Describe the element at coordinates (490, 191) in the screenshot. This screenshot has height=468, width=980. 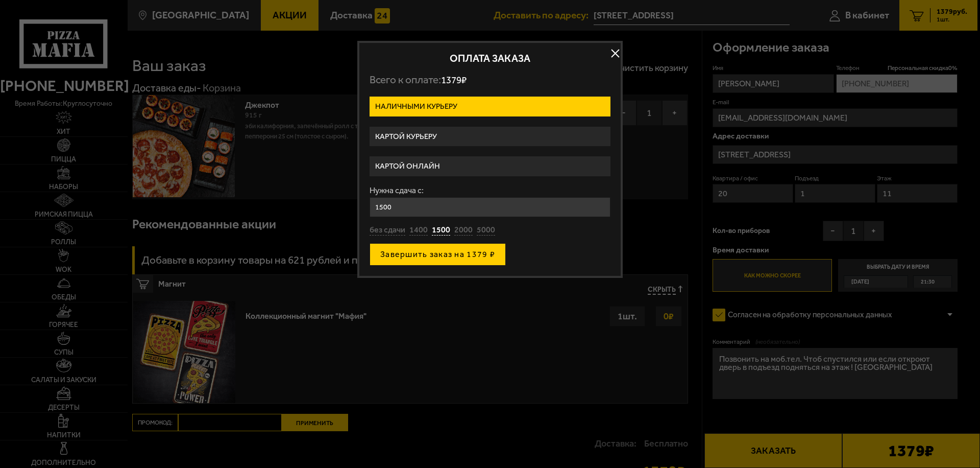
I see `label: Нужна сдача с:` at that location.